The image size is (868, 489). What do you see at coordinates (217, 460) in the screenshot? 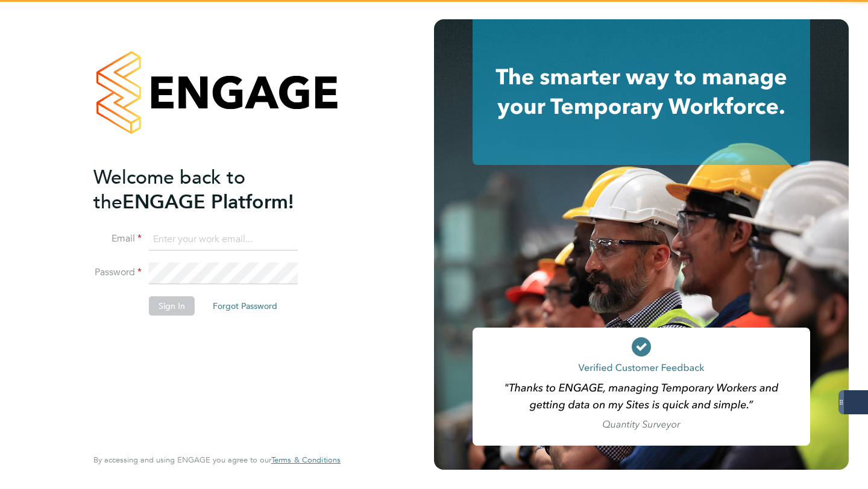
I see `span: By accessing and using ENGAGE you agree to our` at bounding box center [217, 460].